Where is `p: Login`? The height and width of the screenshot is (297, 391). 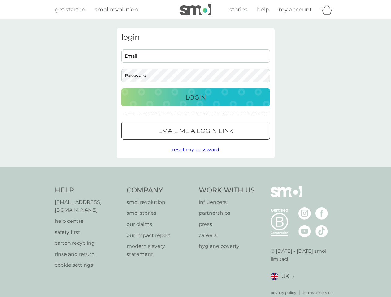
p: Login is located at coordinates (196, 98).